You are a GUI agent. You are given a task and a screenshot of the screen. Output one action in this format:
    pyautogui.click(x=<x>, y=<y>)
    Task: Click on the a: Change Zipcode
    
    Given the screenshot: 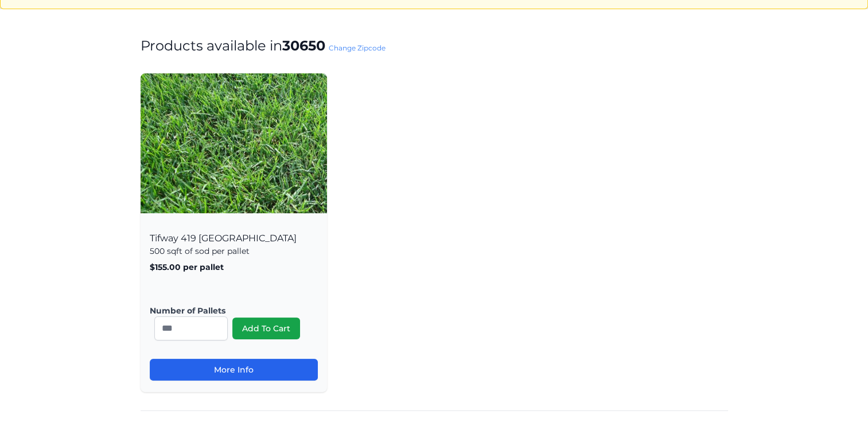 What is the action you would take?
    pyautogui.click(x=357, y=47)
    